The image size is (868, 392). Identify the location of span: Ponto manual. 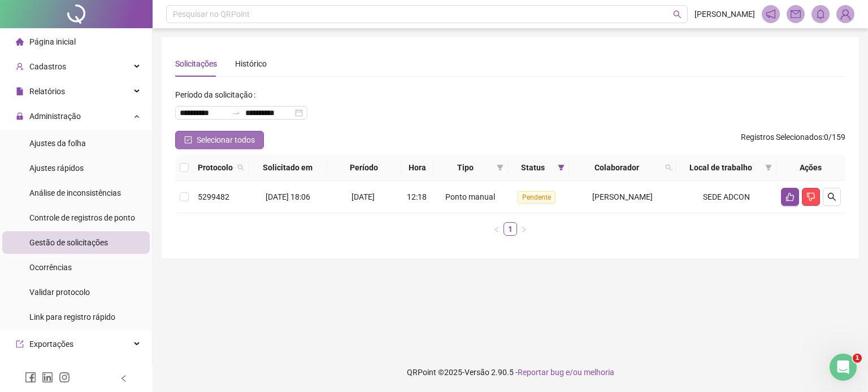
(470, 197).